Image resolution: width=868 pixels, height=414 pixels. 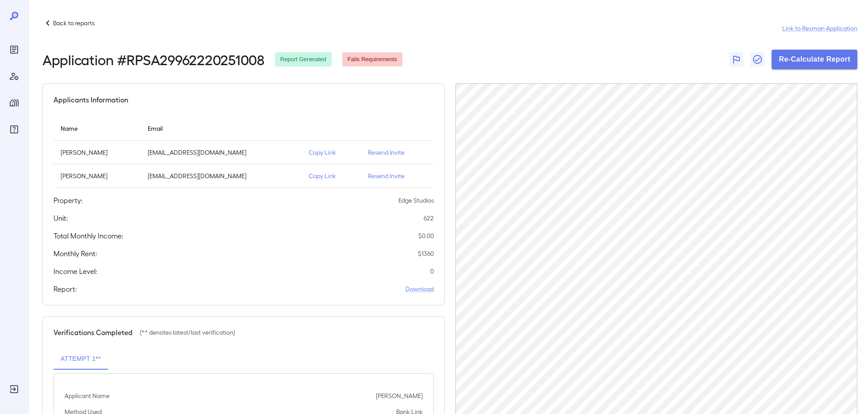 I want to click on p: Applicant Name, so click(x=87, y=396).